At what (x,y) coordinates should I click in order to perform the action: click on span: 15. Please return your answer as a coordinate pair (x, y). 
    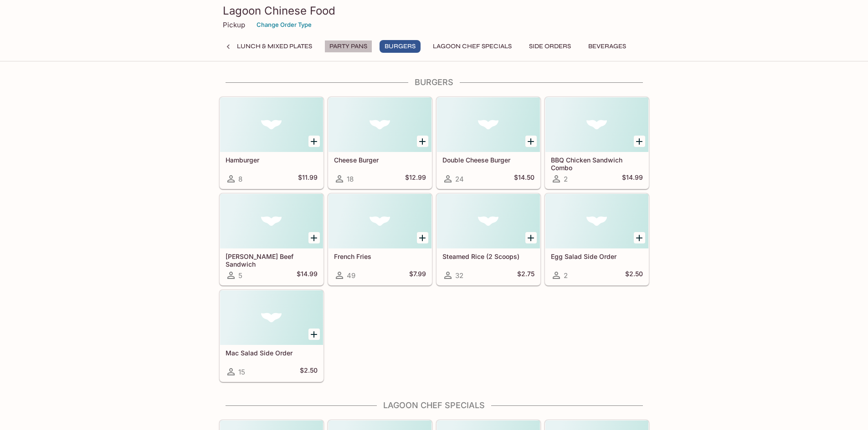
    Looking at the image, I should click on (242, 372).